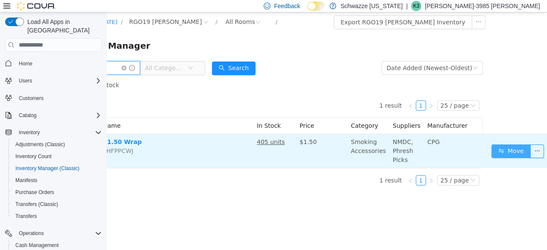 This screenshot has width=547, height=250. Describe the element at coordinates (26, 216) in the screenshot. I see `a: Transfers` at that location.